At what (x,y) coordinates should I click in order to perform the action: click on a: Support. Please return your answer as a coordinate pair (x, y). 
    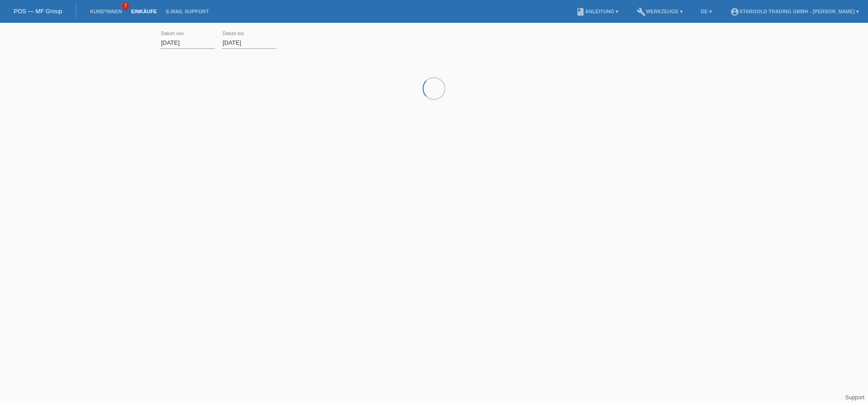
    Looking at the image, I should click on (855, 397).